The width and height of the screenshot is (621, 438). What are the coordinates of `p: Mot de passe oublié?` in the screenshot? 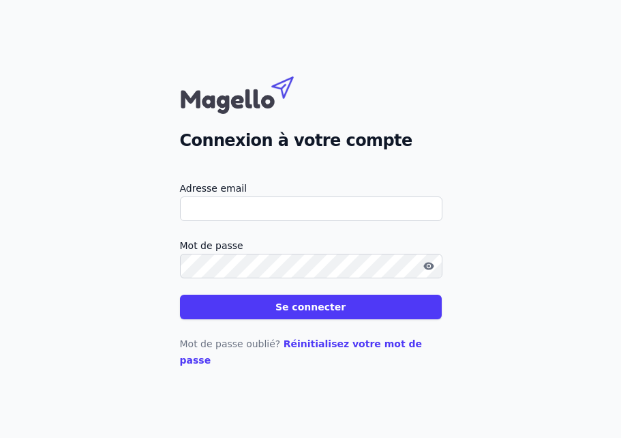 It's located at (311, 352).